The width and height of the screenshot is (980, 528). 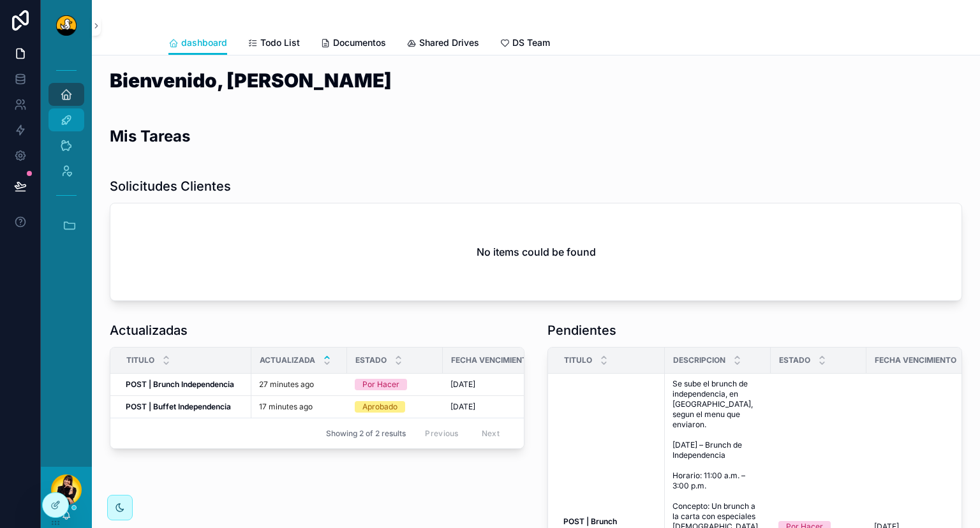 I want to click on a: DS Team, so click(x=524, y=44).